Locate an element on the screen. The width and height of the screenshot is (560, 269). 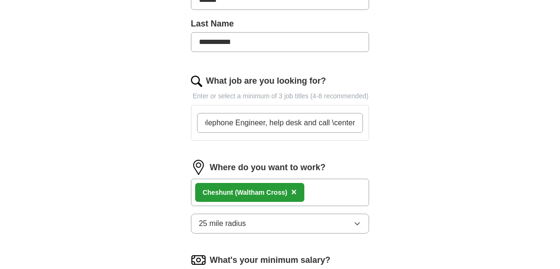
span: 25 mile radius is located at coordinates (222, 223).